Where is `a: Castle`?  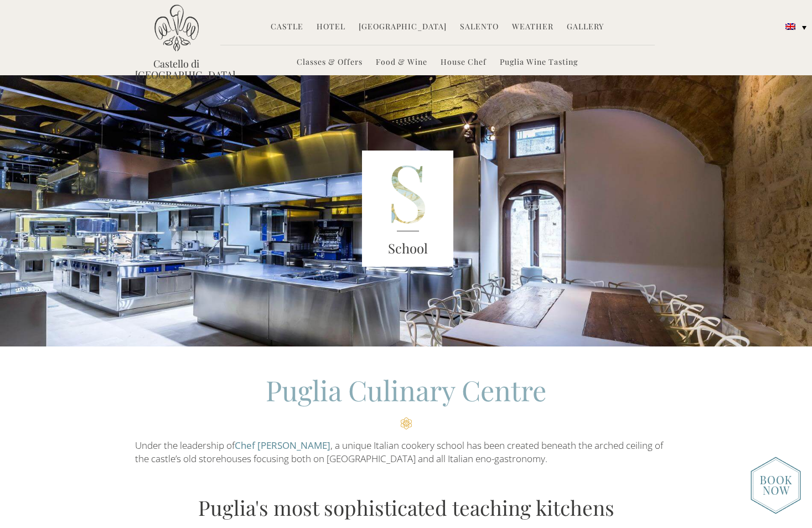
a: Castle is located at coordinates (287, 27).